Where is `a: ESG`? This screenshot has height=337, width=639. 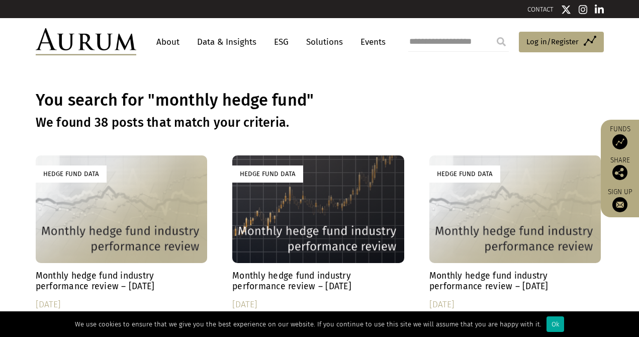 a: ESG is located at coordinates (281, 42).